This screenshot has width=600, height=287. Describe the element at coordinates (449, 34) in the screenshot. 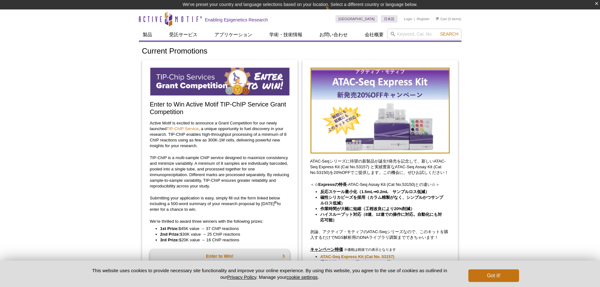

I see `span: Search` at that location.